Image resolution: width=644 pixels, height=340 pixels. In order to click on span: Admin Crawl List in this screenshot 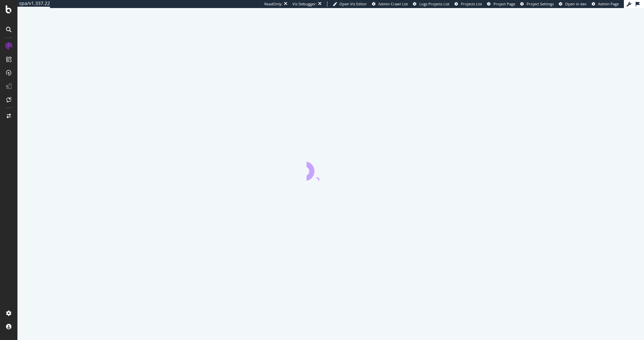, I will do `click(393, 4)`.